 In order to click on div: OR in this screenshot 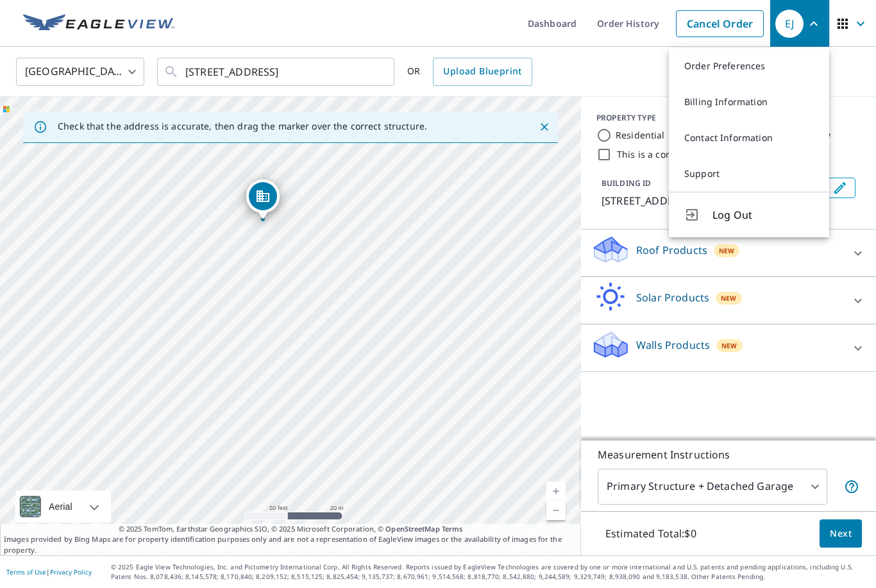, I will do `click(470, 71)`.